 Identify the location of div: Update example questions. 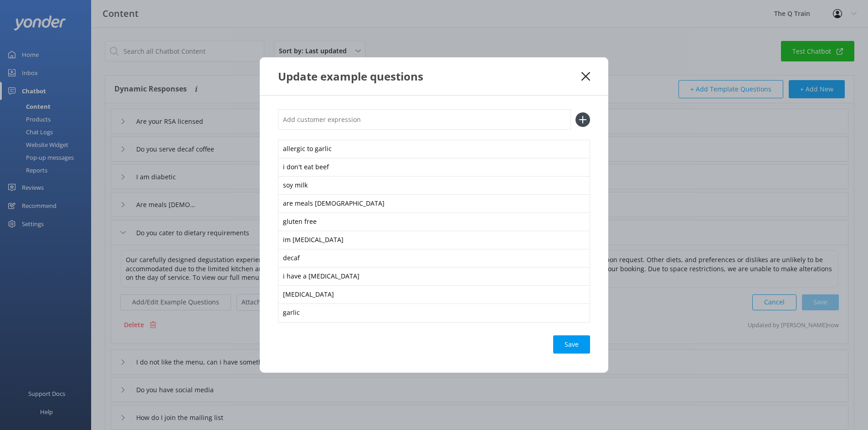
(430, 76).